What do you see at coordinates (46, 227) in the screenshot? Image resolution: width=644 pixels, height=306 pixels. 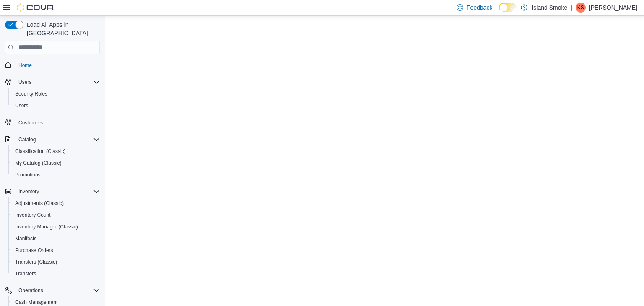 I see `a: Inventory Manager (Classic)` at bounding box center [46, 227].